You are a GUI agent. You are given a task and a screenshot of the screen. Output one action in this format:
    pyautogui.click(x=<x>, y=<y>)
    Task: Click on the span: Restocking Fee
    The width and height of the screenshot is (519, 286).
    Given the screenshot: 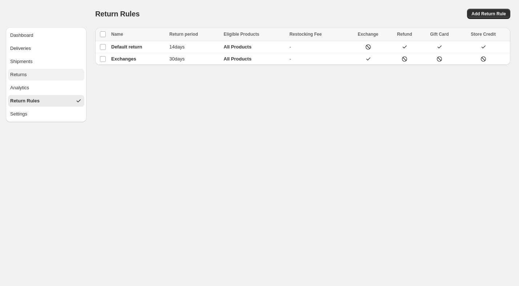 What is the action you would take?
    pyautogui.click(x=306, y=34)
    